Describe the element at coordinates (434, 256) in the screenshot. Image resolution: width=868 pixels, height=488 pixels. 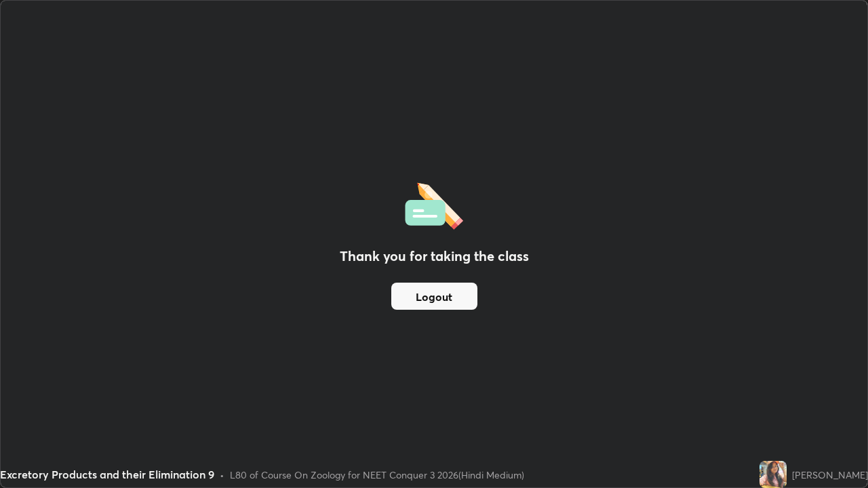
I see `h2: Thank you for taking the class` at that location.